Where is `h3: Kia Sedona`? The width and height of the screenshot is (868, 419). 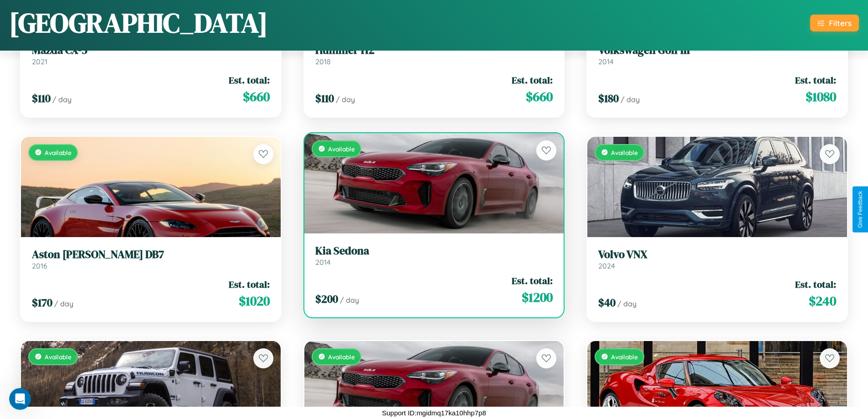 h3: Kia Sedona is located at coordinates (434, 251).